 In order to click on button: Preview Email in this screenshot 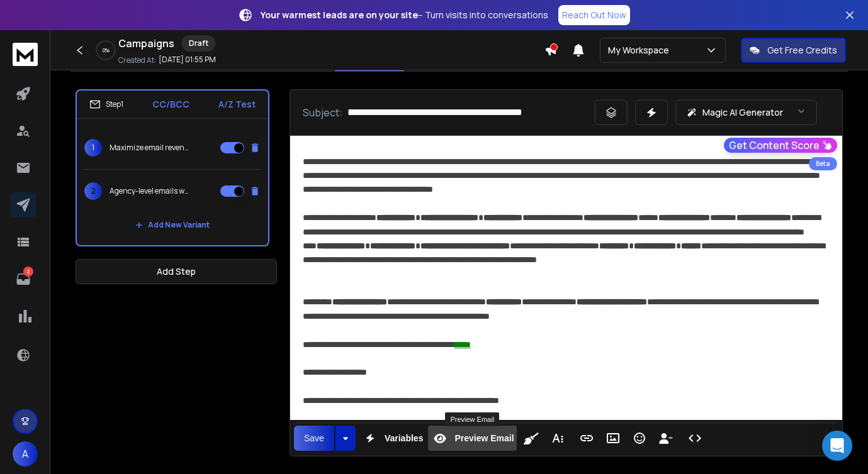, I will do `click(472, 438)`.